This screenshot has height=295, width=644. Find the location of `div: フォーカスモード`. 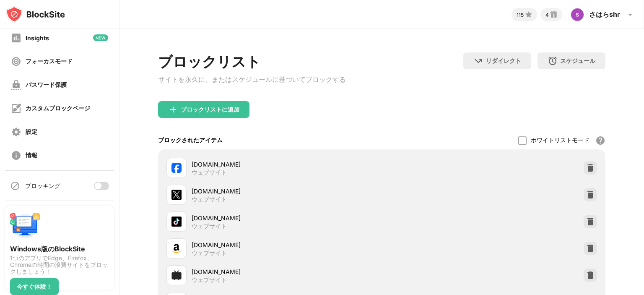

div: フォーカスモード is located at coordinates (49, 61).